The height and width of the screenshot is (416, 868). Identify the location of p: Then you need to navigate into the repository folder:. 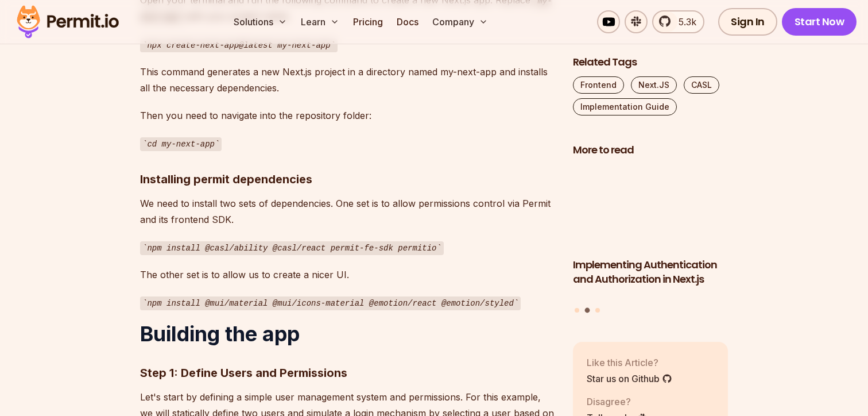
(347, 115).